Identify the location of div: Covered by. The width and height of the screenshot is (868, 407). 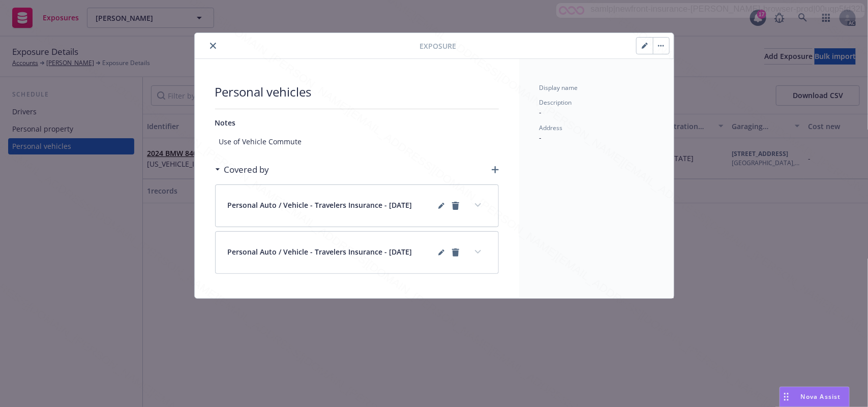
(242, 170).